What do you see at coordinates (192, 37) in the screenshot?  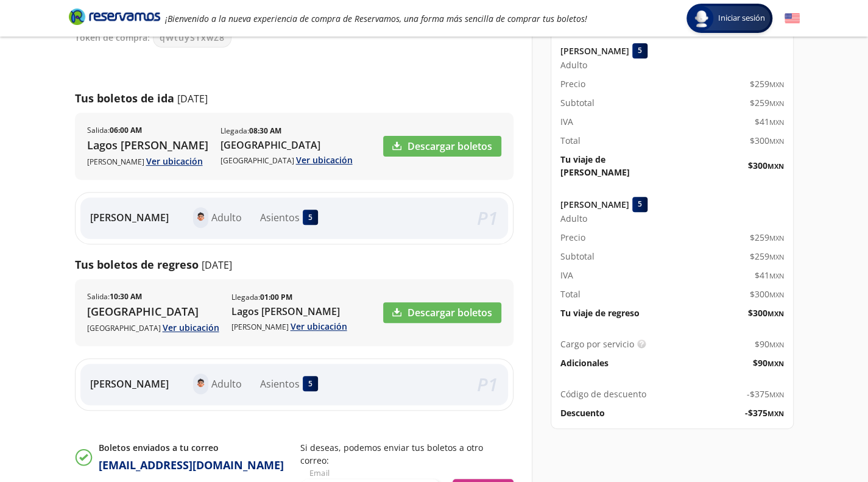 I see `span: qWtuySTxwZ8` at bounding box center [192, 37].